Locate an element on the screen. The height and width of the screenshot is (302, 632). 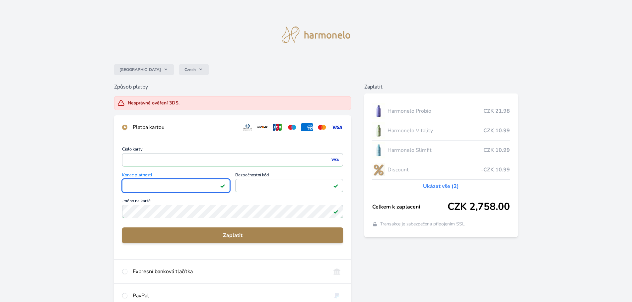
img: visa.svg is located at coordinates (337, 127).